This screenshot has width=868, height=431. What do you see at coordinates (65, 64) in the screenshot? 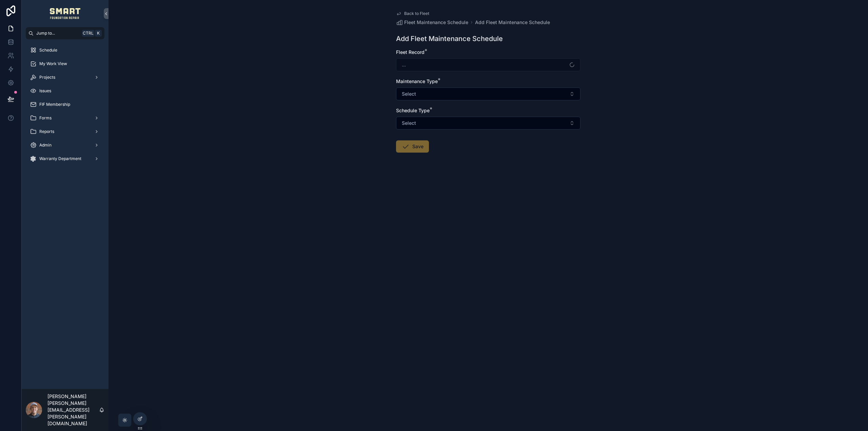
I see `a: My Work View` at bounding box center [65, 64].